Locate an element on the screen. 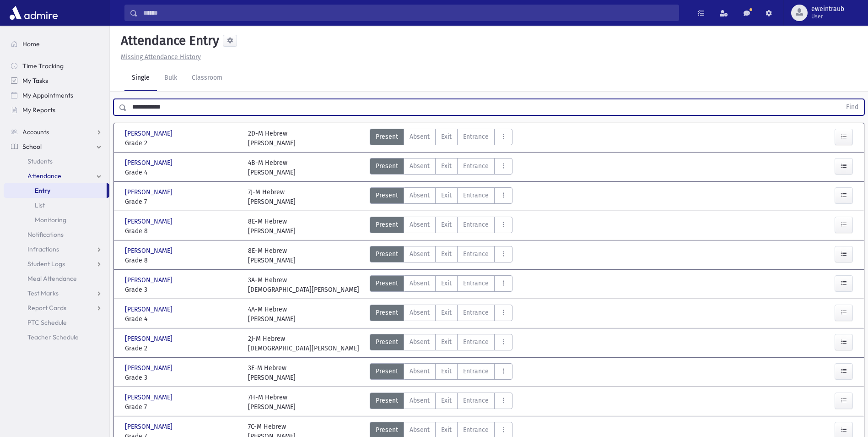 This screenshot has height=437, width=868. span: Attendance is located at coordinates (44, 176).